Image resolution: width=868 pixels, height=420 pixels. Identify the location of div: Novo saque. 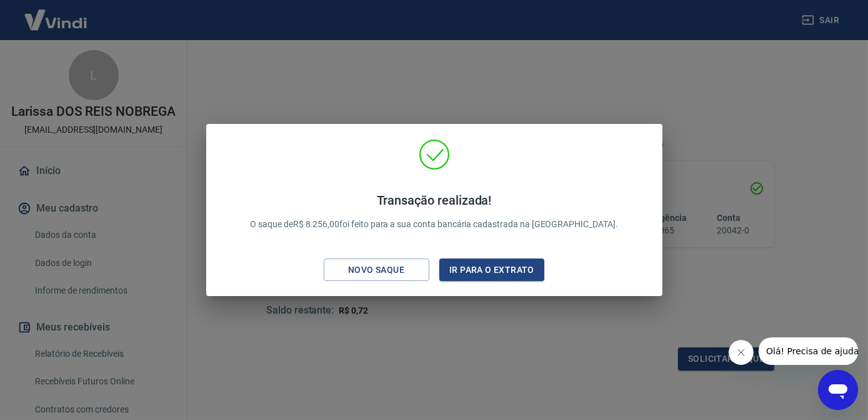
(376, 269).